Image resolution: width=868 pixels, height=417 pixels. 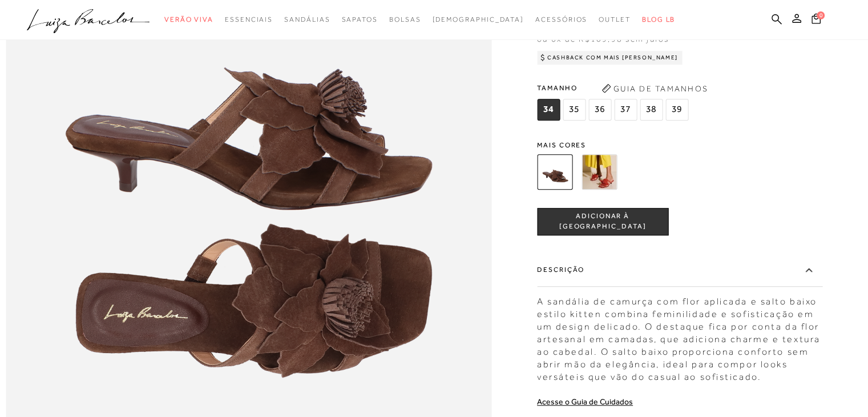 What do you see at coordinates (659, 19) in the screenshot?
I see `span: BLOG LB` at bounding box center [659, 19].